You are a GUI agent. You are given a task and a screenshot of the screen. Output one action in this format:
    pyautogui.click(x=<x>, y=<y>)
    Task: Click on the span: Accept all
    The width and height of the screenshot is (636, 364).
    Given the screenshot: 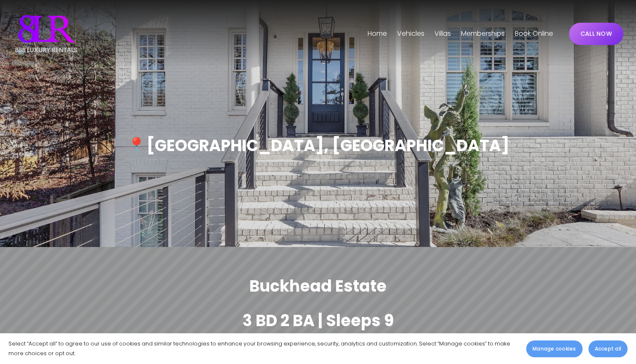 What is the action you would take?
    pyautogui.click(x=608, y=349)
    